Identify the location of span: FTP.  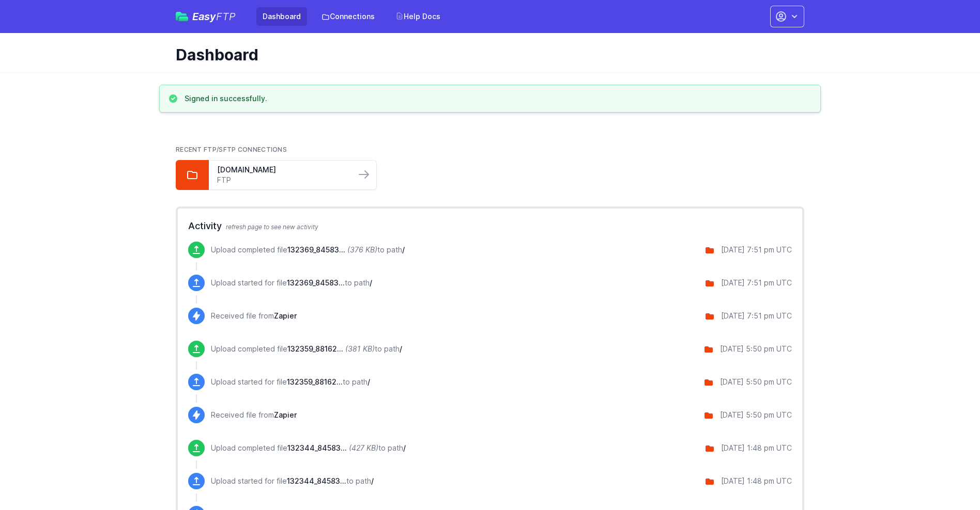
(226, 16).